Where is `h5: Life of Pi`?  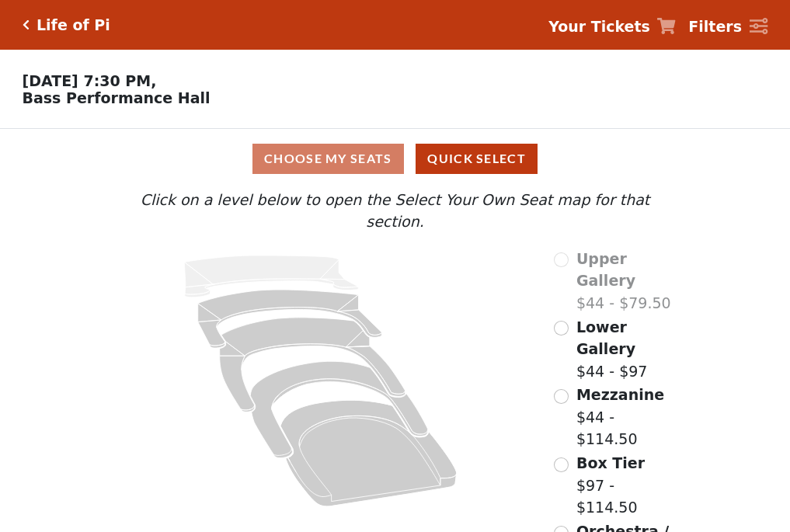
h5: Life of Pi is located at coordinates (73, 25).